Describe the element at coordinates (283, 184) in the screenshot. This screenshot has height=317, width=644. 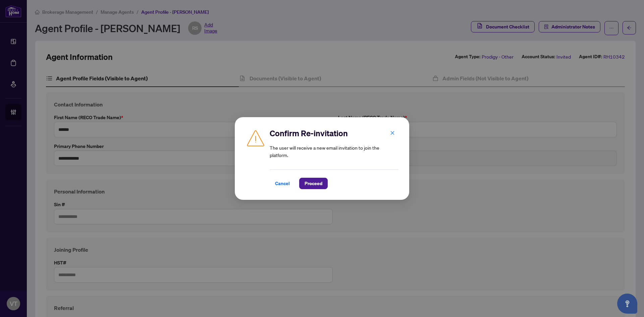
I see `span: Cancel` at that location.